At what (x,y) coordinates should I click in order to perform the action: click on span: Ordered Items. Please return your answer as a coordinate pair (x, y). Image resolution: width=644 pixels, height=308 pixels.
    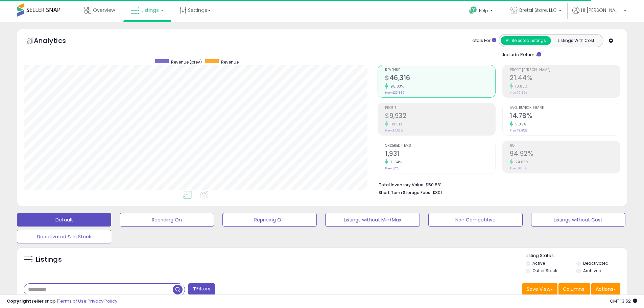
    Looking at the image, I should click on (440, 146).